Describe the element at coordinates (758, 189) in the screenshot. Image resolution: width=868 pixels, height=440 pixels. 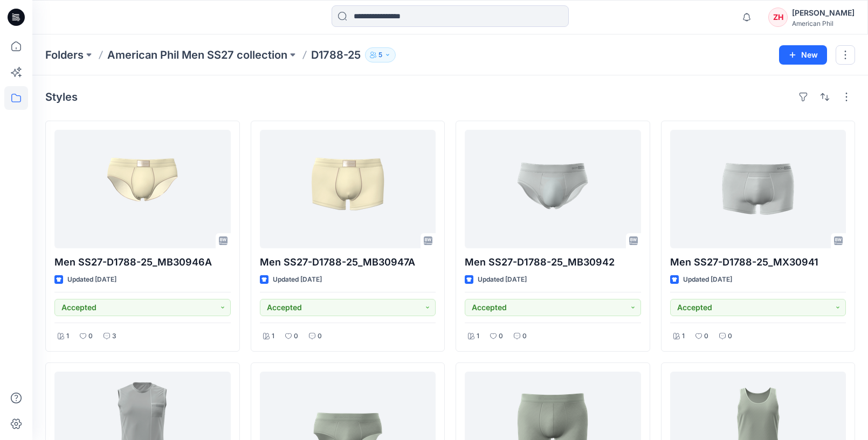
I see `a: Men SS27-D1788-25_MX30941` at that location.